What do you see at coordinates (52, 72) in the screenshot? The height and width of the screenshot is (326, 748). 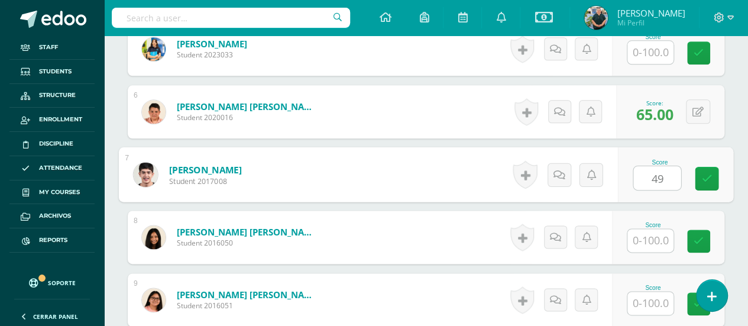 I see `a: Students` at bounding box center [52, 72].